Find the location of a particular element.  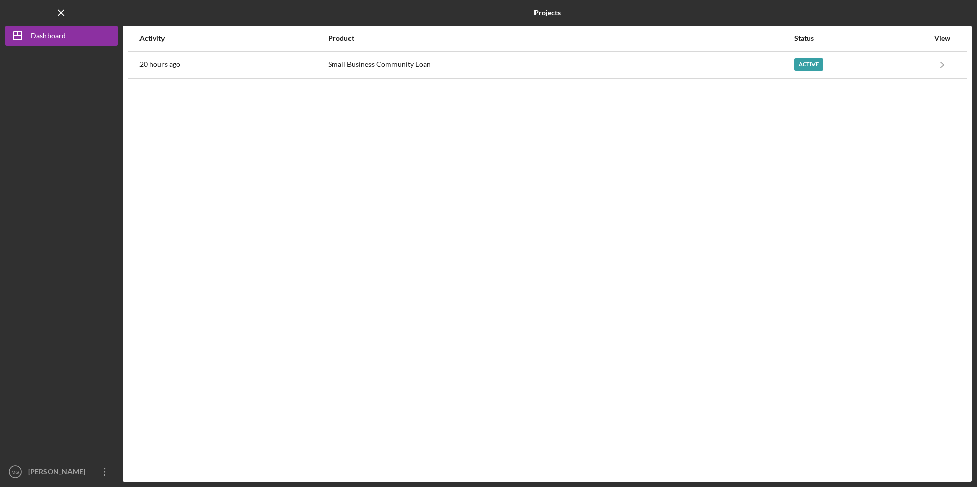

text: MG is located at coordinates (15, 472).